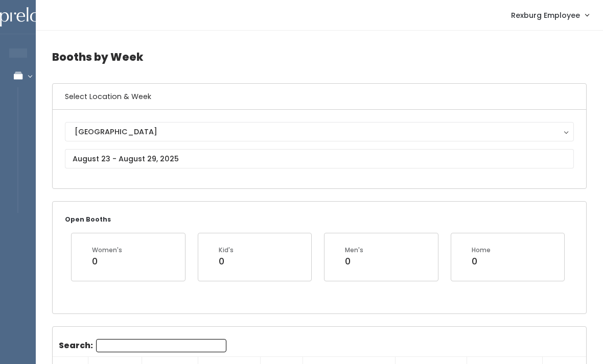  Describe the element at coordinates (143, 345) in the screenshot. I see `label: Search:` at that location.